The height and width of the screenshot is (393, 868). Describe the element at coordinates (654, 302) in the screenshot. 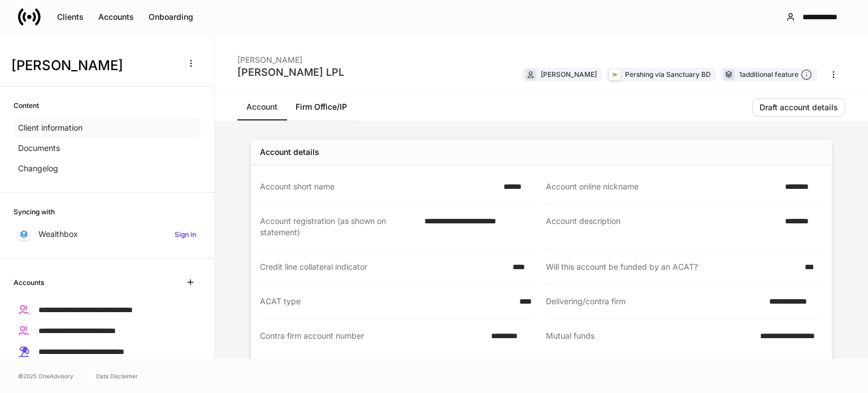

I see `div: Delivering/contra firm` at that location.